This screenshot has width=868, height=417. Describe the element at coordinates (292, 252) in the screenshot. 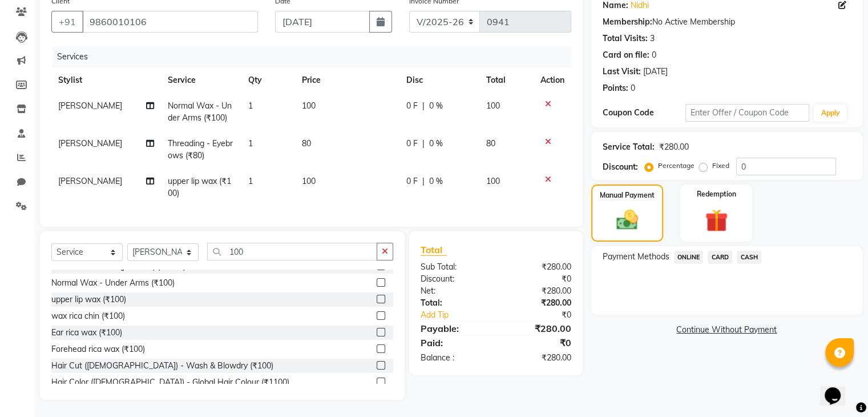

I see `input: Search or Scan` at that location.